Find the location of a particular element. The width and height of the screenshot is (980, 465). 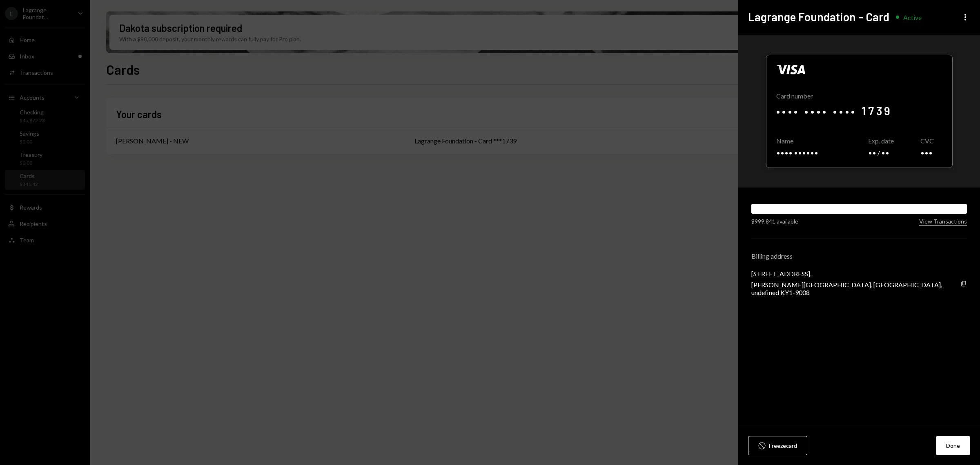

h2: Lagrange Foundation - Card is located at coordinates (819, 17).